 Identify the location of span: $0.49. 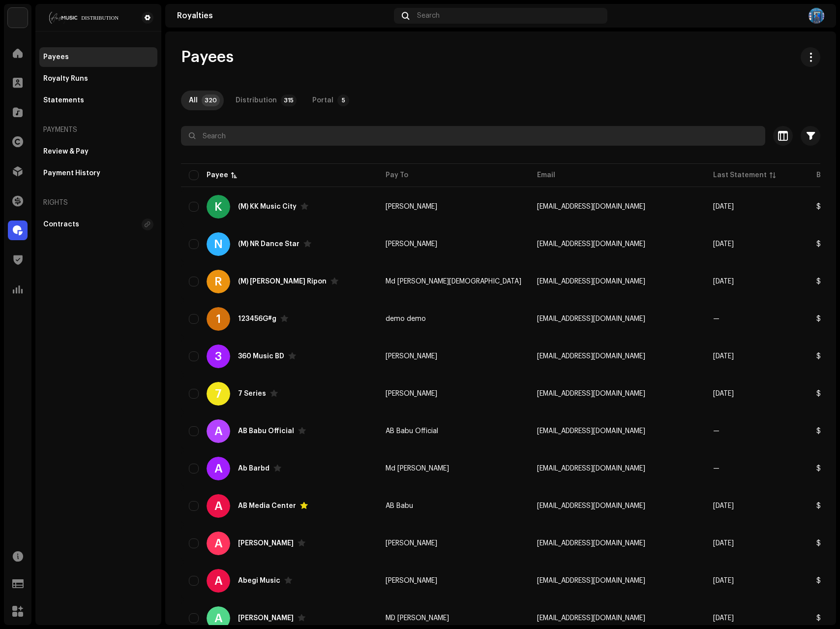
(827, 357).